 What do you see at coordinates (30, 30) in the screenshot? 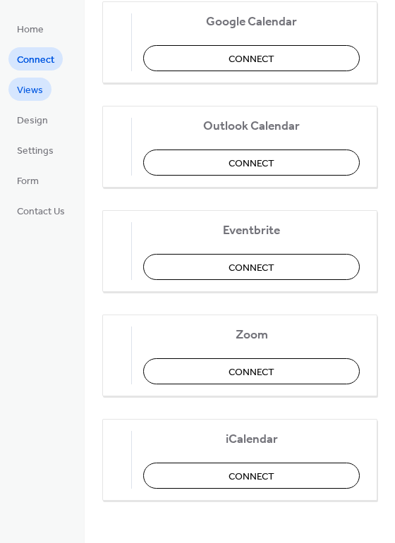
I see `span: Home` at bounding box center [30, 30].